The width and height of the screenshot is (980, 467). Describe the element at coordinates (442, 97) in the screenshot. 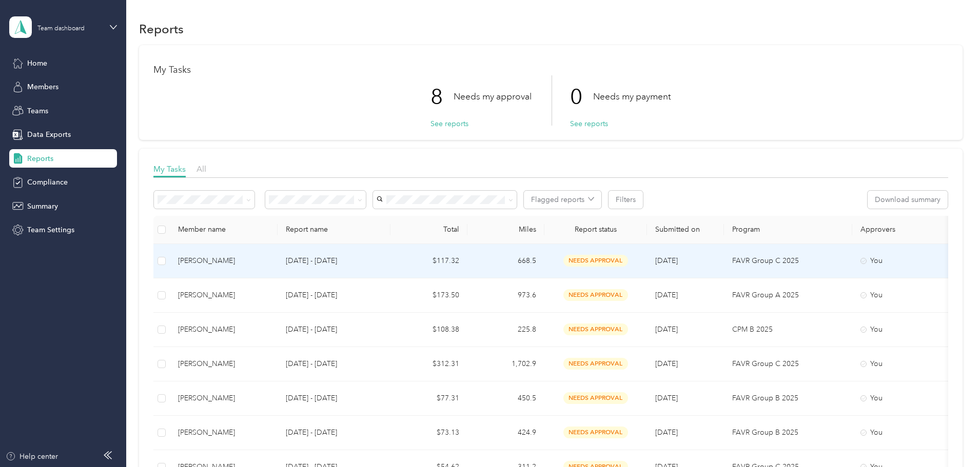

I see `p: 8` at that location.